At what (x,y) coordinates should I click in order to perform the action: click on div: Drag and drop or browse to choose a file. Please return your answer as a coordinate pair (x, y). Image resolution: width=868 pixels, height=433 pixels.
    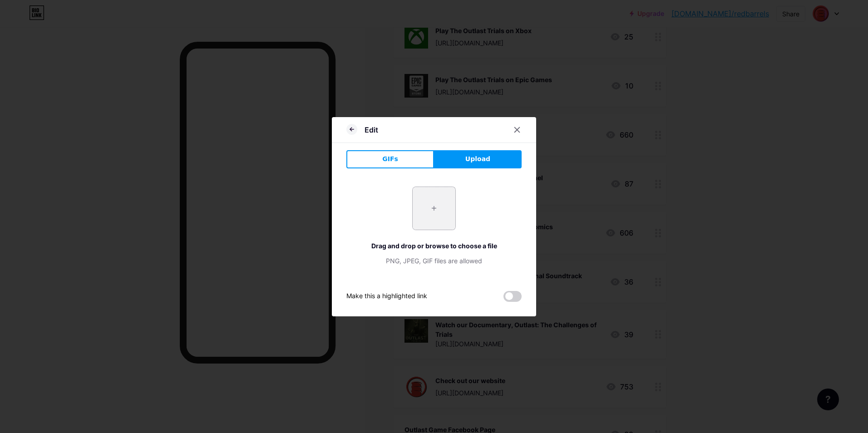
    Looking at the image, I should click on (434, 246).